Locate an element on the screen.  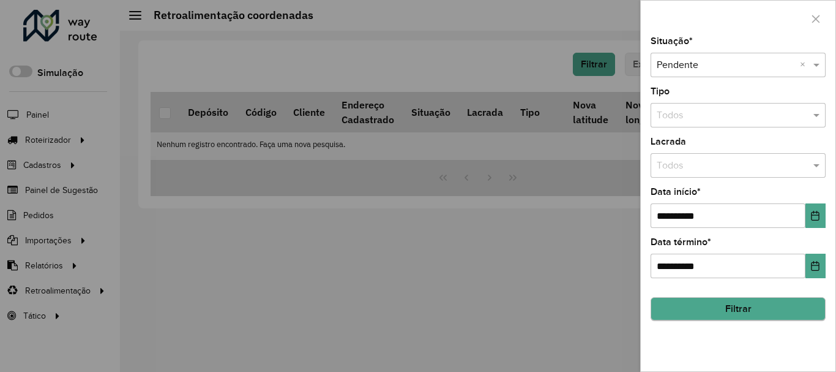
label: Data início is located at coordinates (676, 192).